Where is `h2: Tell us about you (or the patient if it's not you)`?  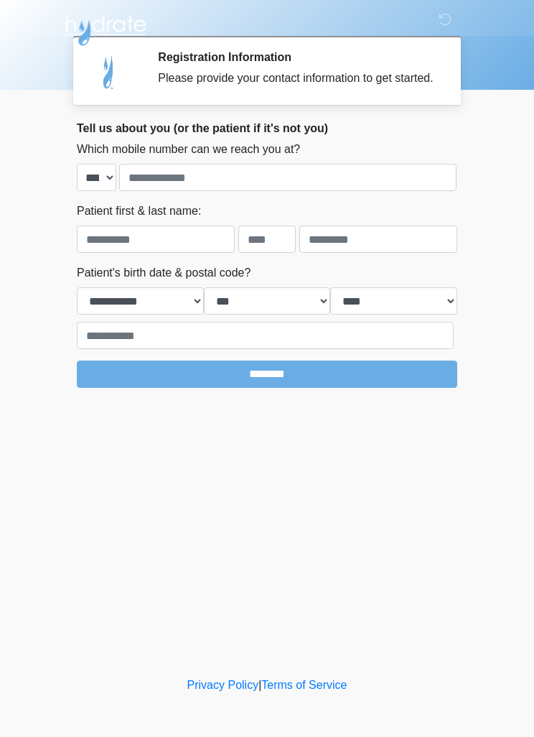 h2: Tell us about you (or the patient if it's not you) is located at coordinates (267, 128).